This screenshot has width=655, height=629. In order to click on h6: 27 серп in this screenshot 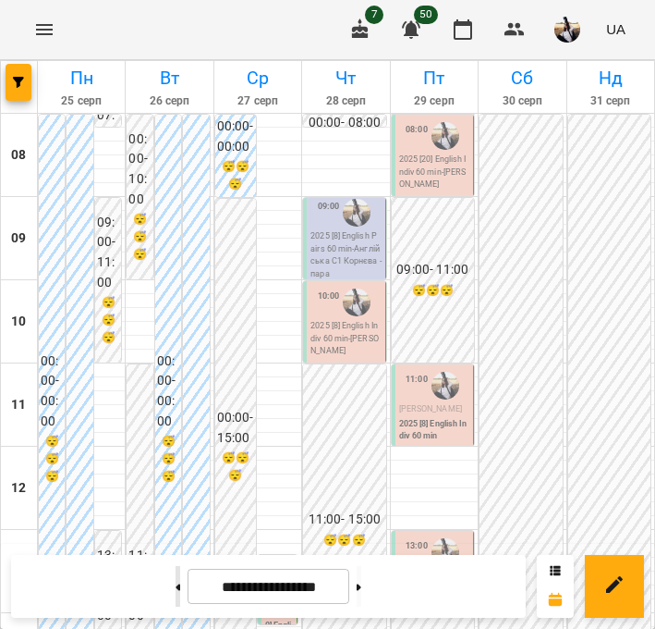, I will do `click(258, 101)`.